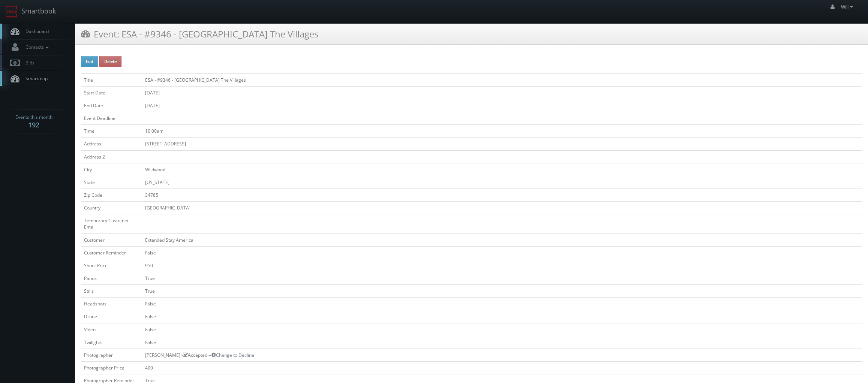 This screenshot has width=868, height=383. Describe the element at coordinates (34, 117) in the screenshot. I see `span: Events this month` at that location.